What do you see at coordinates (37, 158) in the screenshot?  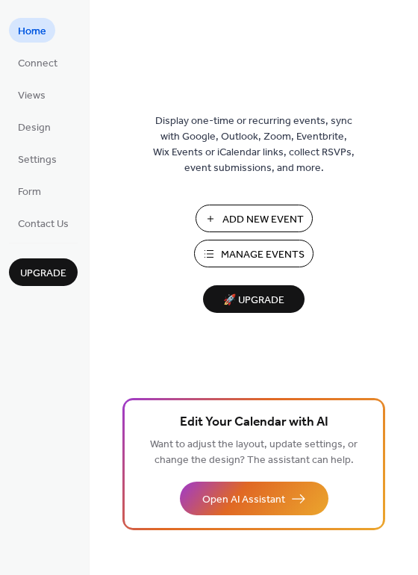 I see `a: Settings` at bounding box center [37, 158].